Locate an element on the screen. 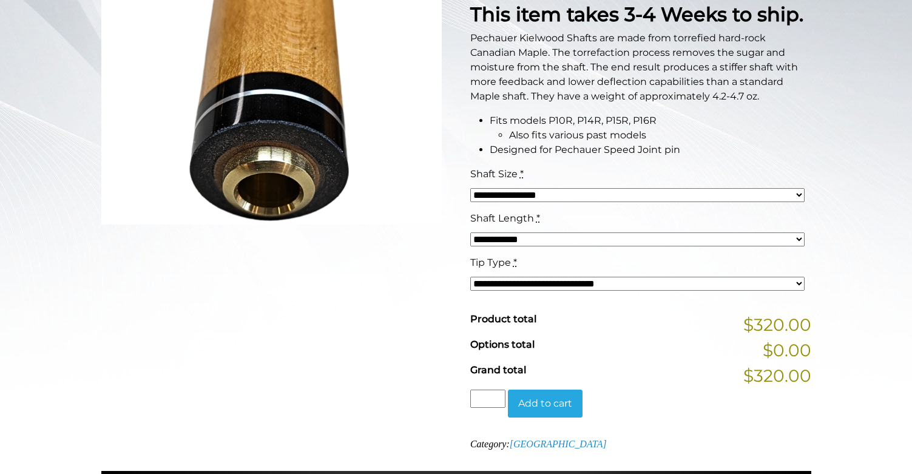 The height and width of the screenshot is (474, 912). span: Grand total is located at coordinates (498, 370).